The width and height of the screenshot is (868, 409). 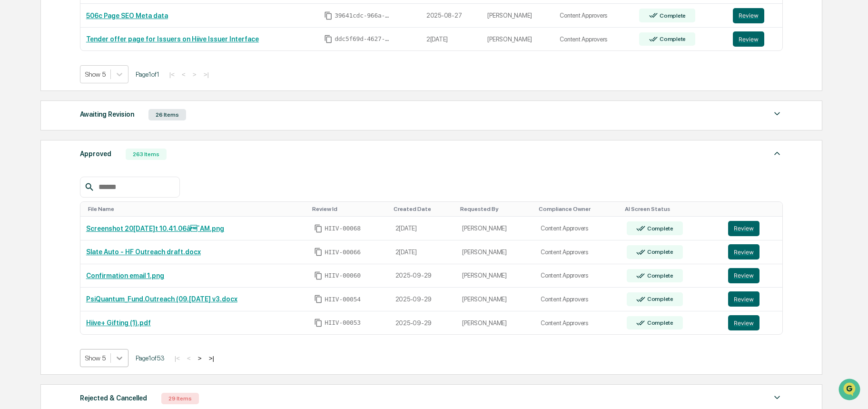 What do you see at coordinates (12, 12) in the screenshot?
I see `button: Open customer support` at bounding box center [12, 12].